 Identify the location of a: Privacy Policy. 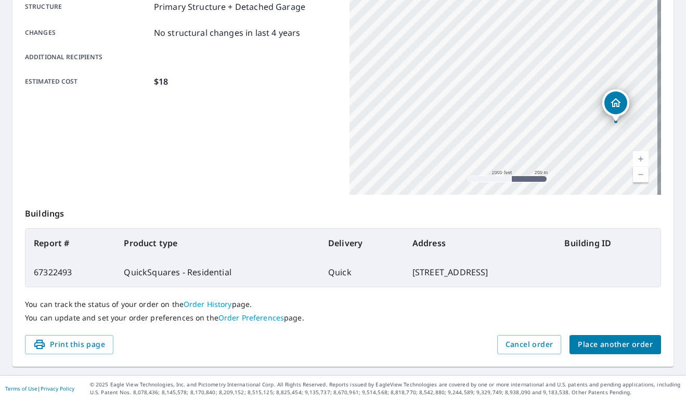
(57, 389).